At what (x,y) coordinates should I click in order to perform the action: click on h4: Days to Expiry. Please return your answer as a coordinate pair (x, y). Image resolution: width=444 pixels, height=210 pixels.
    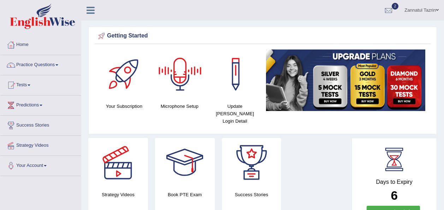
    Looking at the image, I should click on (394, 182).